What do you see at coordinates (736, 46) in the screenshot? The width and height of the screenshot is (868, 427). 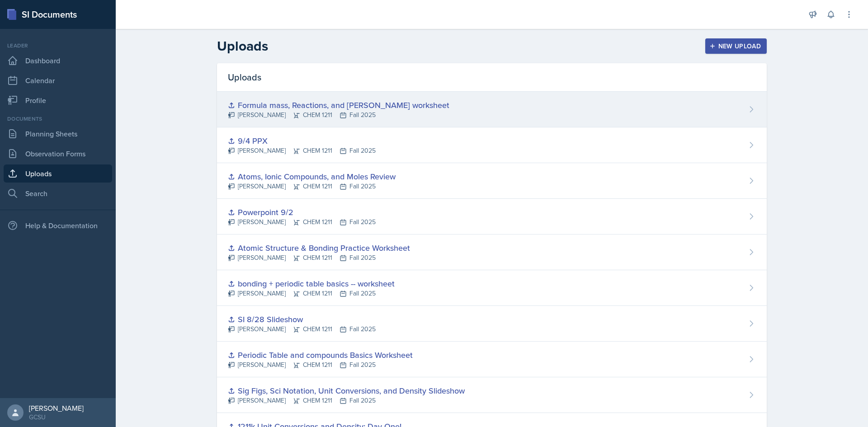 I see `button: New Upload` at bounding box center [736, 46].